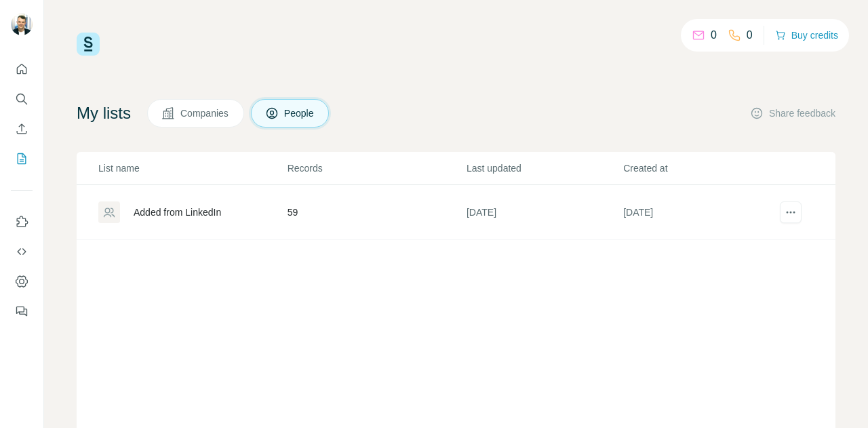 The image size is (868, 428). What do you see at coordinates (177, 212) in the screenshot?
I see `div: Added from LinkedIn` at bounding box center [177, 212].